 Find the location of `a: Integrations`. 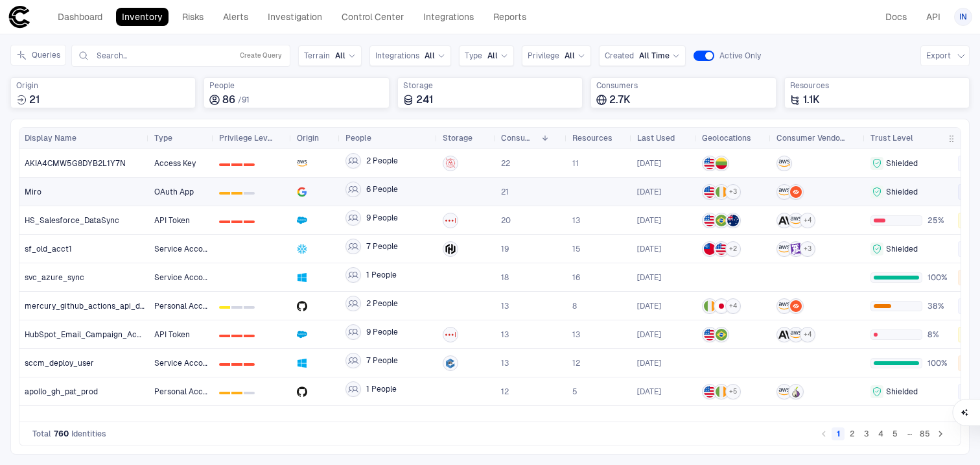

a: Integrations is located at coordinates (448, 17).